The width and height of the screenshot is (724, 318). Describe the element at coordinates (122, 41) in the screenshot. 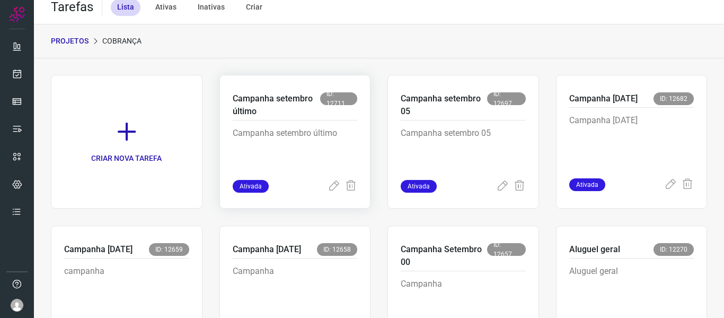

I see `p: Cobrança` at that location.